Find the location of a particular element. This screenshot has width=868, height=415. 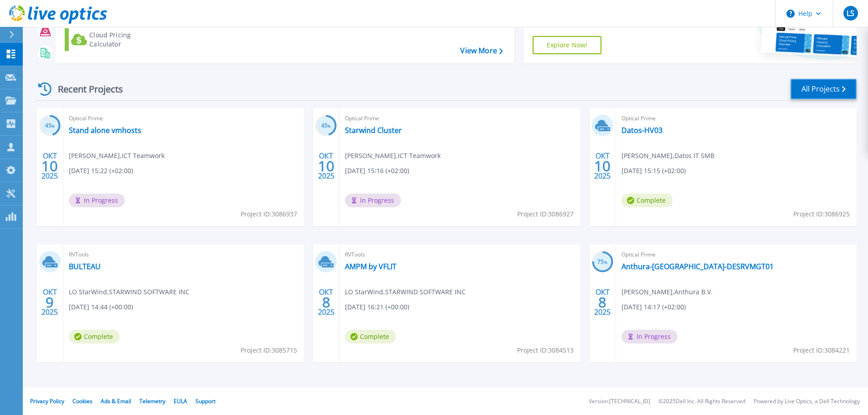

span: Project ID: 3085715 is located at coordinates (269, 350).